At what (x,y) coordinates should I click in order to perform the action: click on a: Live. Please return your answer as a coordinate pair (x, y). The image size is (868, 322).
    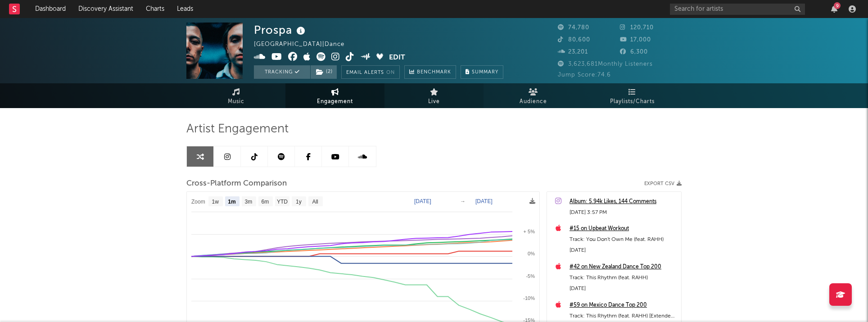
    Looking at the image, I should click on (434, 96).